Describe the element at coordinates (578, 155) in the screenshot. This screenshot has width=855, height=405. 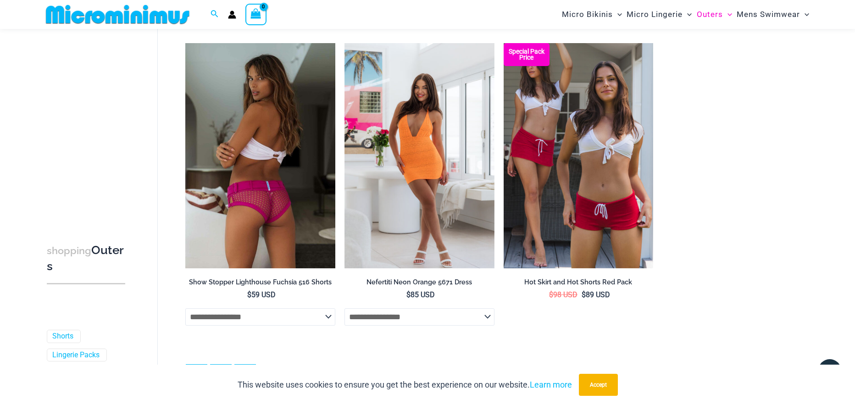
I see `img: shorts and skirt pack 1` at that location.